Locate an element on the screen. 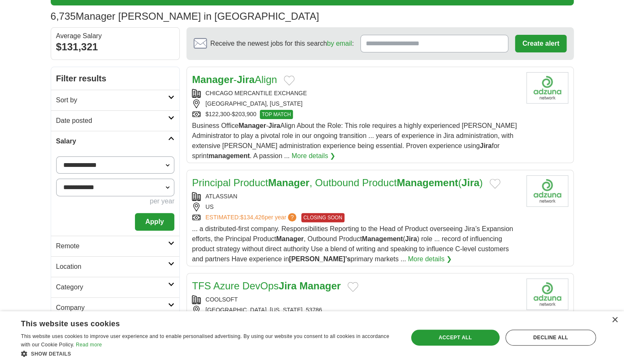 This screenshot has height=364, width=624. span: ... a distributed-first company. Responsibilities Reporting to the Head of Product overseeing Jir... is located at coordinates (353, 243).